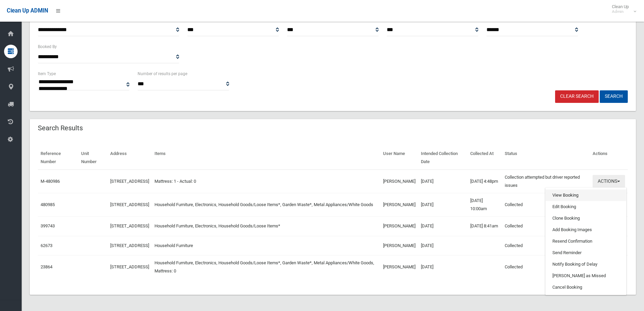  I want to click on a: Notify Booking of Delay, so click(585, 265).